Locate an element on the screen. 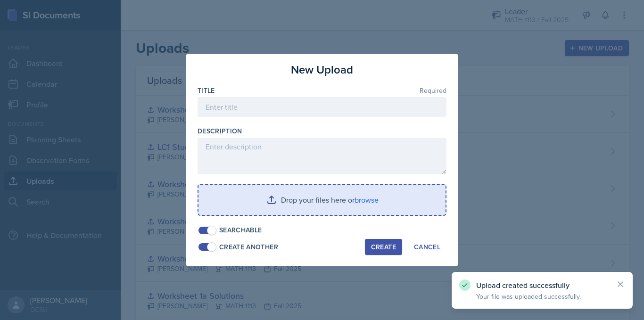 The image size is (644, 320). div: Searchable is located at coordinates (240, 229).